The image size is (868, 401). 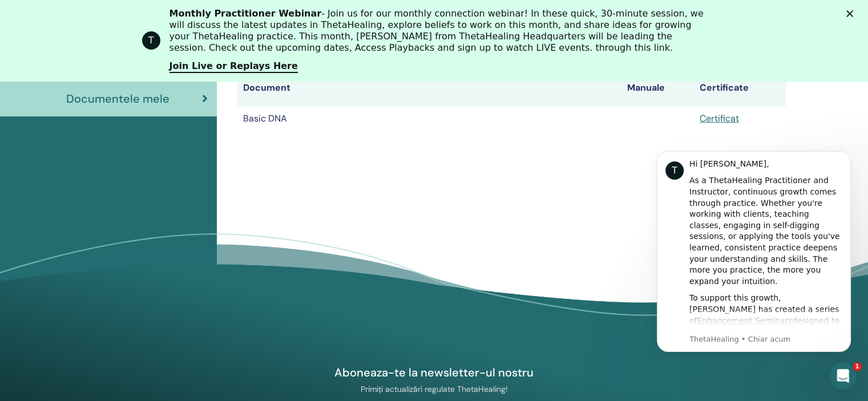 I want to click on span: 1, so click(x=857, y=367).